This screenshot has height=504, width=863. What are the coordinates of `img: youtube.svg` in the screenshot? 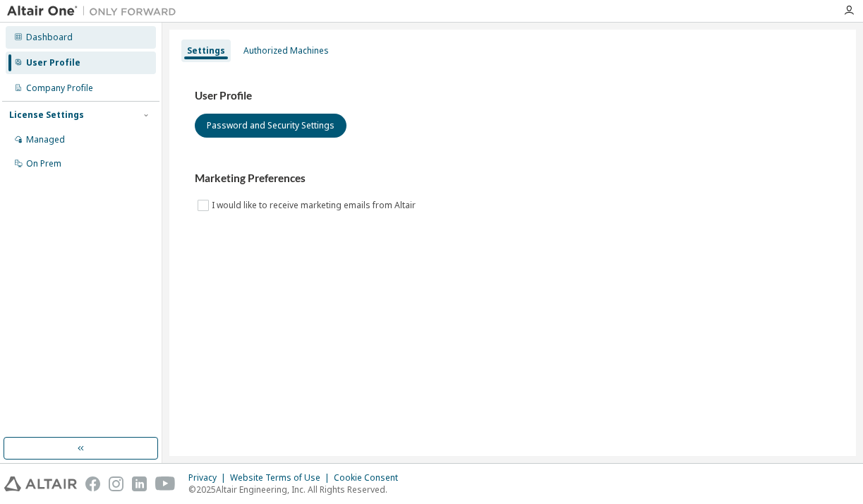 It's located at (165, 484).